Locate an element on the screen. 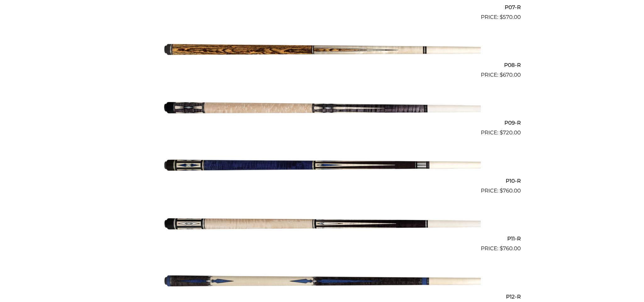 The width and height of the screenshot is (644, 302). h2: P10-R is located at coordinates (322, 181).